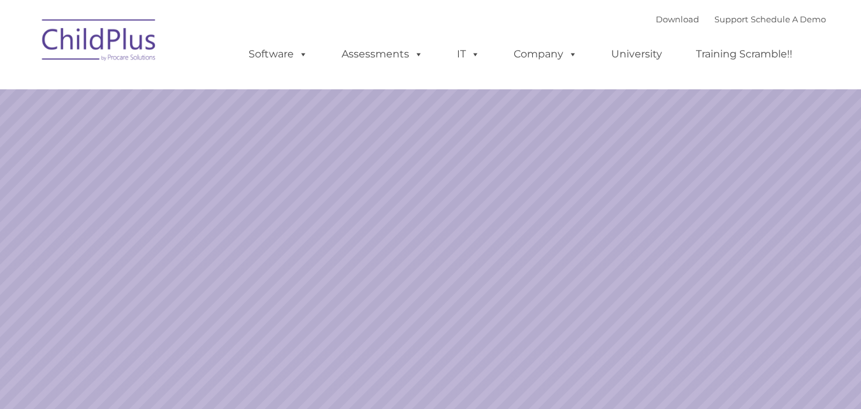 This screenshot has height=409, width=861. I want to click on a: University, so click(637, 54).